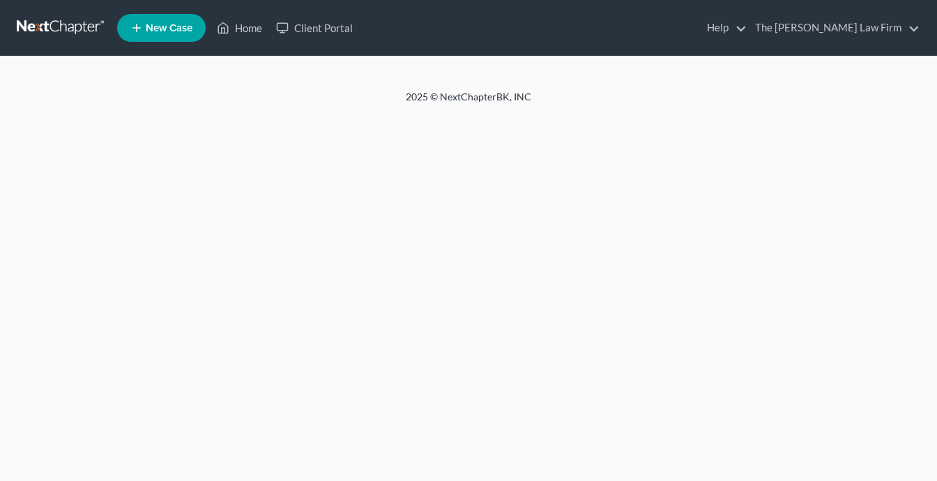 Image resolution: width=937 pixels, height=481 pixels. I want to click on a: Client Portal, so click(314, 28).